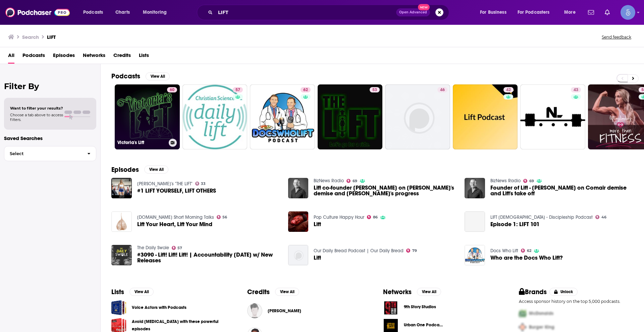  Describe the element at coordinates (576, 301) in the screenshot. I see `p: Access sponsor history on the top 5,000 podcasts.` at that location.